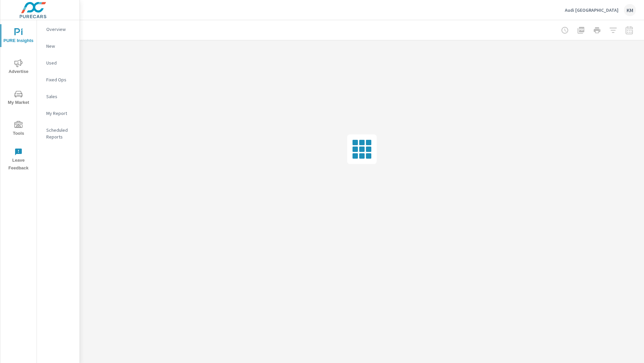 The width and height of the screenshot is (644, 363). What do you see at coordinates (60, 113) in the screenshot?
I see `p: My Report` at bounding box center [60, 113].